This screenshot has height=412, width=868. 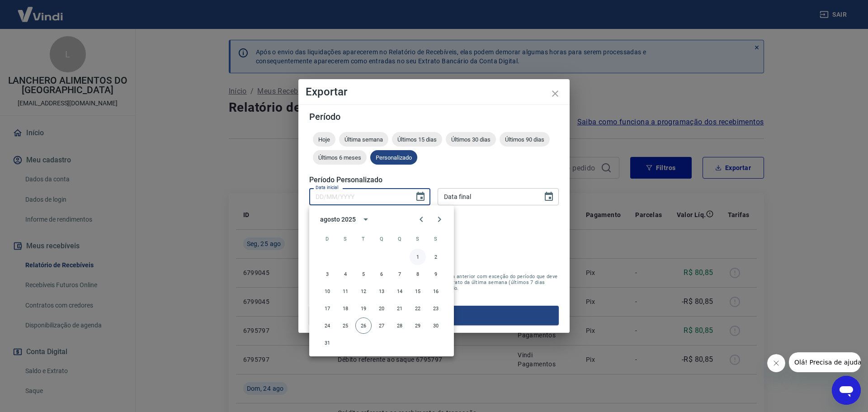 What do you see at coordinates (421, 220) in the screenshot?
I see `button: Previous month` at bounding box center [421, 220].